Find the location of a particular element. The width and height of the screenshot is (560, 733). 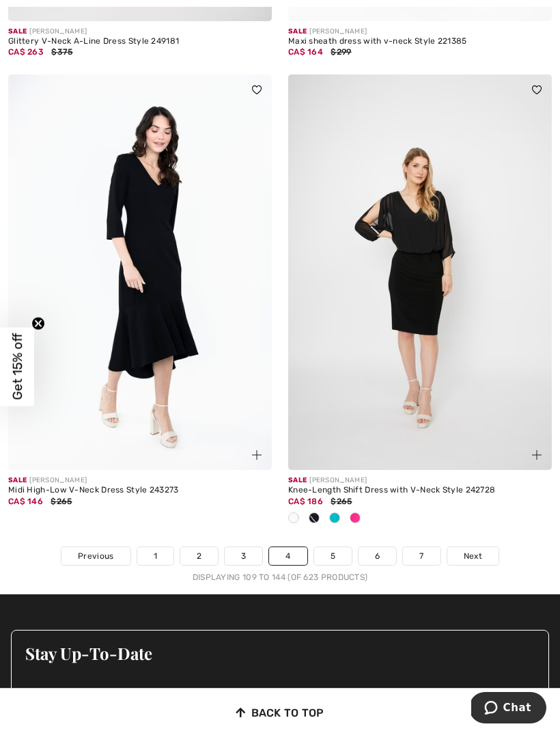

div: Vanilla 30 is located at coordinates (294, 519).